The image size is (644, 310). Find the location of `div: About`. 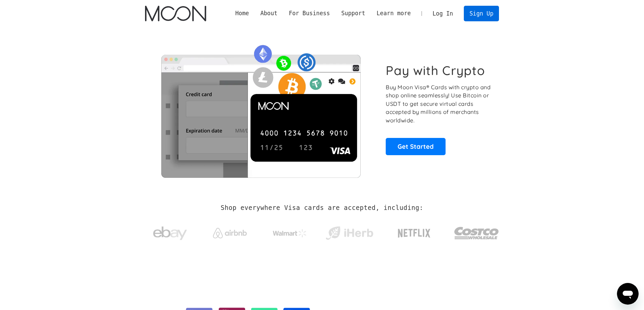

div: About is located at coordinates (269, 13).